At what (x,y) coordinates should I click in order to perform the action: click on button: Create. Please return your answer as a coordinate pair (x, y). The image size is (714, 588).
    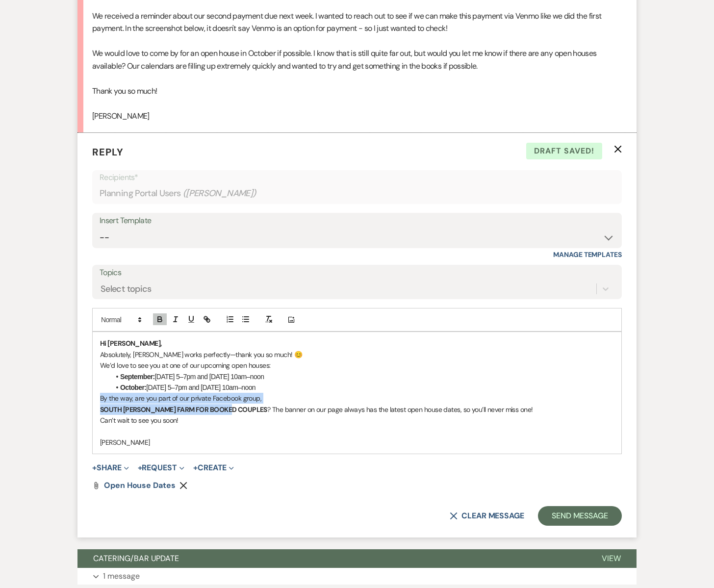
    Looking at the image, I should click on (213, 468).